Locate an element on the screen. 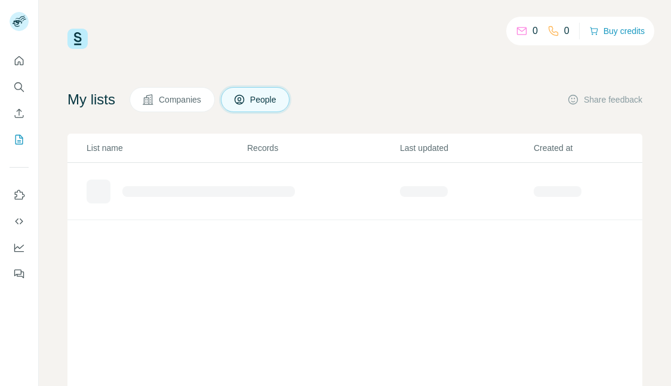  button: Use Surfe API is located at coordinates (19, 221).